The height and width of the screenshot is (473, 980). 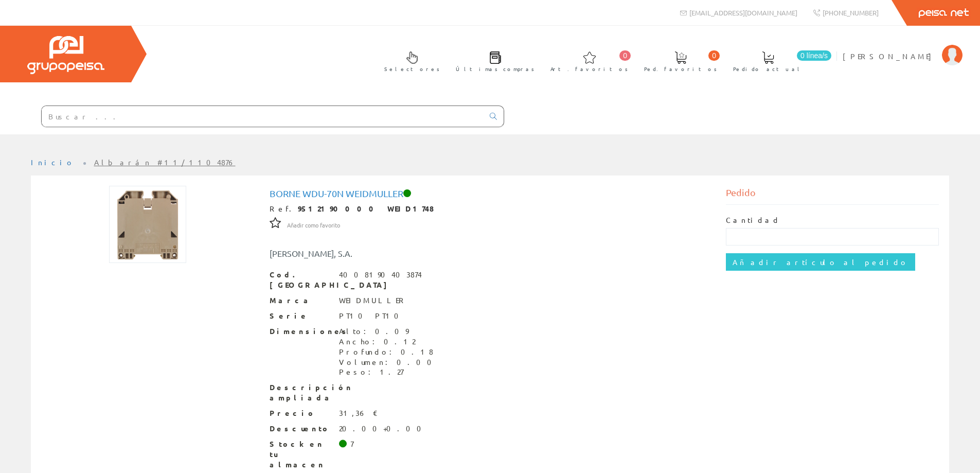 I want to click on div: Profundo: 0.18, so click(x=388, y=352).